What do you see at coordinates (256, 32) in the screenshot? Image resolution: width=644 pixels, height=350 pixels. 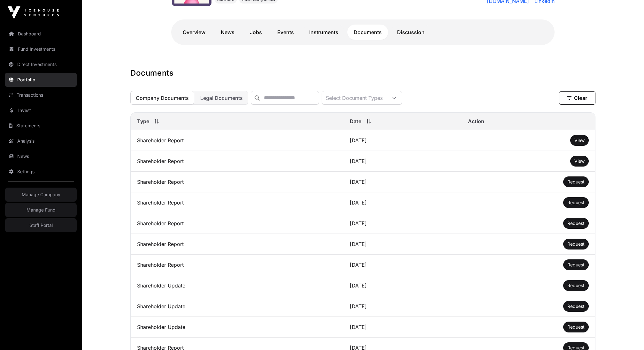 I see `a: Jobs` at bounding box center [256, 32].